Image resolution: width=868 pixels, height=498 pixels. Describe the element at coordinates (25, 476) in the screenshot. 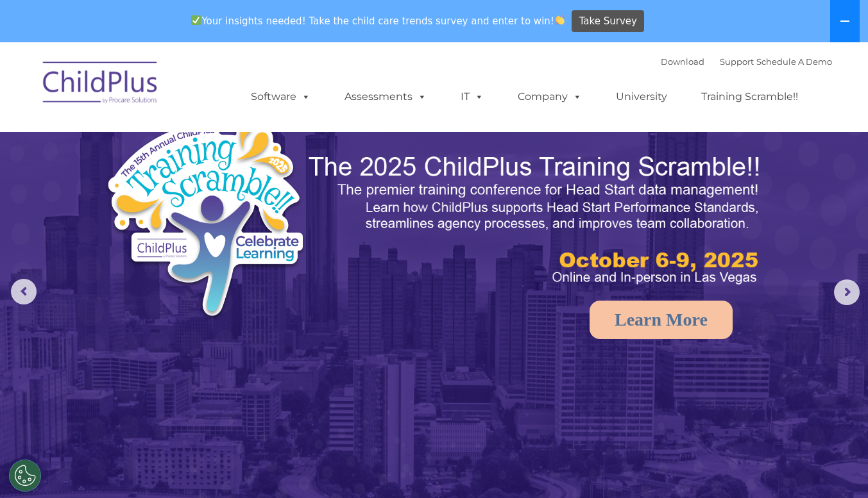

I see `button: Cookies Settings` at that location.